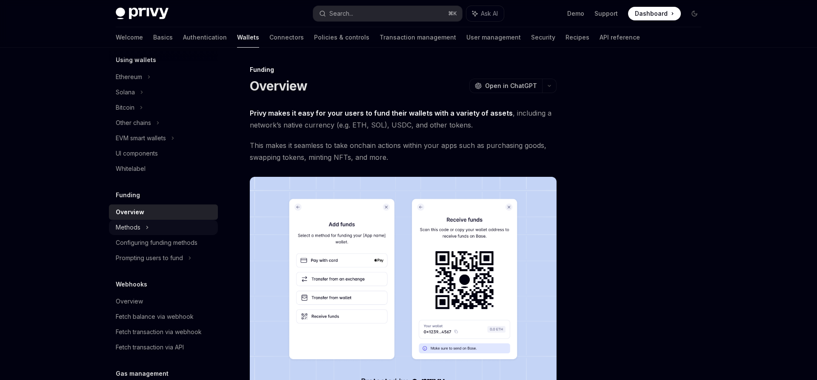  I want to click on h5: Gas management, so click(142, 374).